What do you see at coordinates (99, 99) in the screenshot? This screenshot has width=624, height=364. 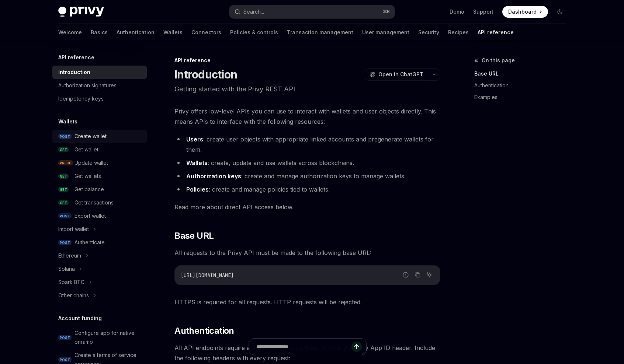 I see `a: Idempotency keys` at bounding box center [99, 99].